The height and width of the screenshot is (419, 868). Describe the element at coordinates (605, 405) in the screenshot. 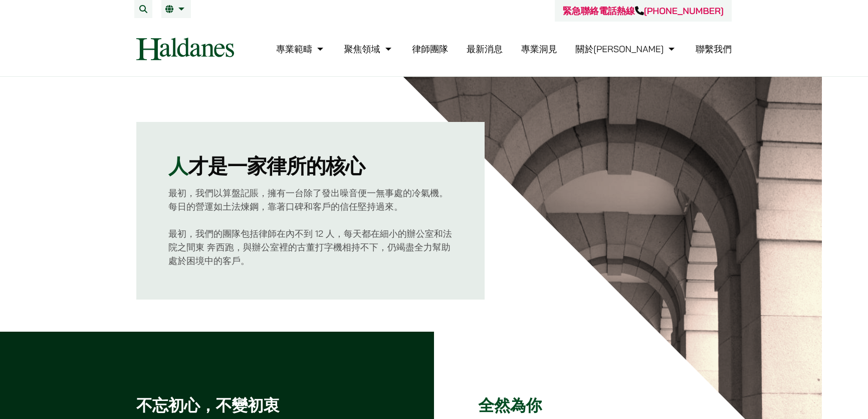

I see `h3: 全然為你` at that location.